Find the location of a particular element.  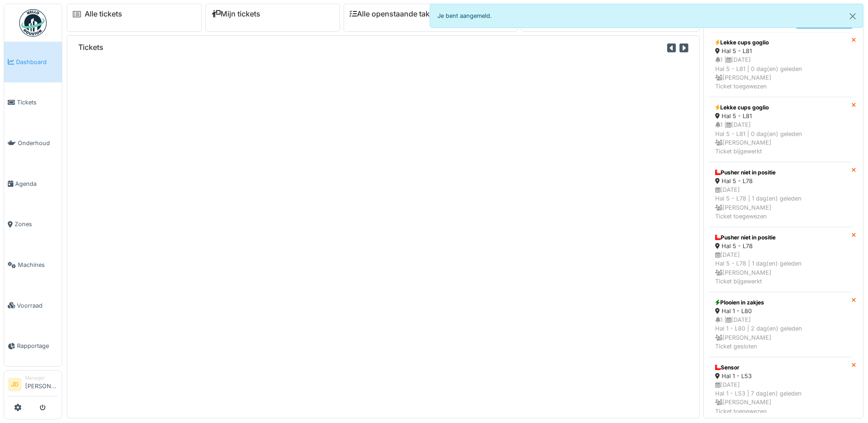

span: Agenda is located at coordinates (37, 183).